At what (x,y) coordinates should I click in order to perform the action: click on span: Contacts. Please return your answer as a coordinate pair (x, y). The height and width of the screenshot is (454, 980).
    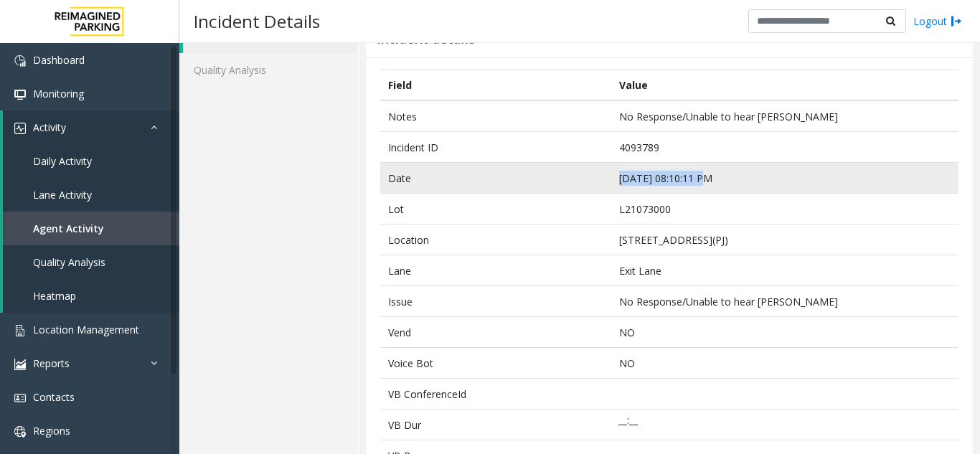
    Looking at the image, I should click on (53, 396).